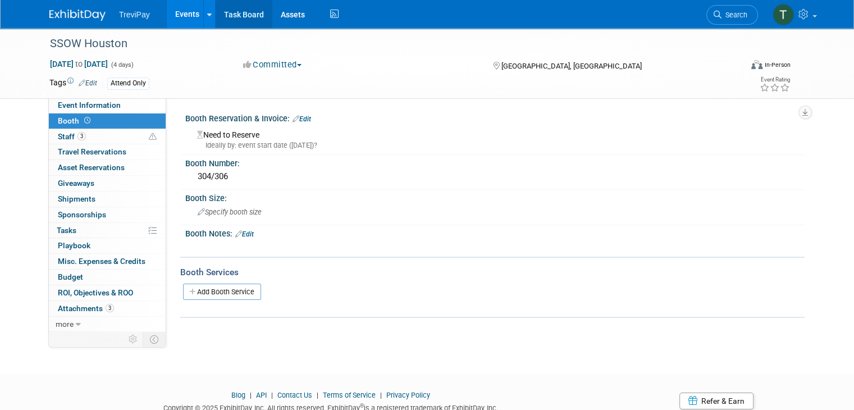 This screenshot has height=410, width=854. I want to click on a: ROI, Objectives & ROO, so click(107, 293).